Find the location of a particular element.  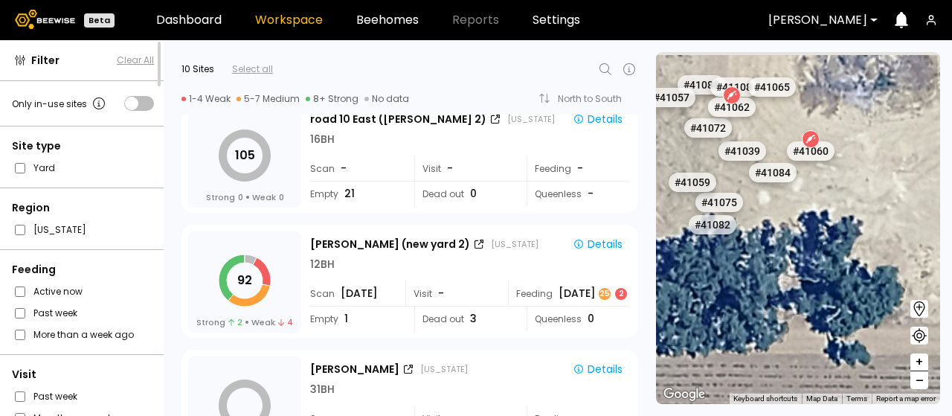

div: 25 is located at coordinates (605, 294).